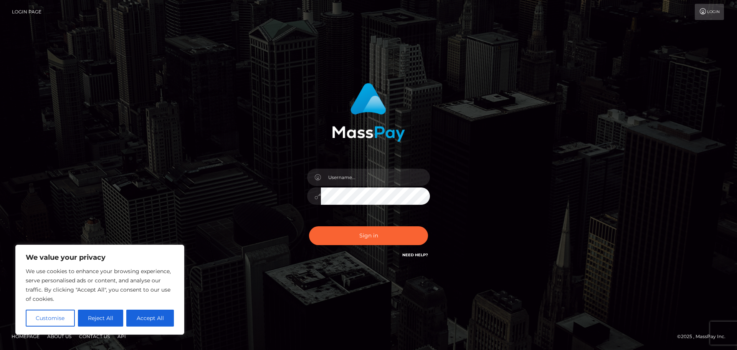 Image resolution: width=737 pixels, height=350 pixels. Describe the element at coordinates (100, 285) in the screenshot. I see `p: We use cookies to enhance your browsing experience, serve personalised ads or content, and analys...` at that location.